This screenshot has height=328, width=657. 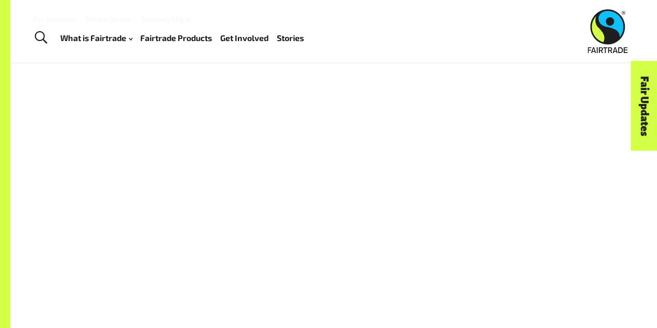 I want to click on img: Fairtrade Australia New Zealand logo, so click(x=607, y=31).